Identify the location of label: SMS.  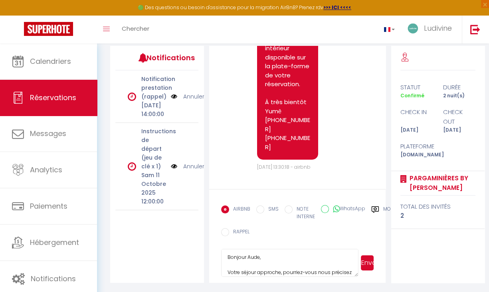
(272, 210).